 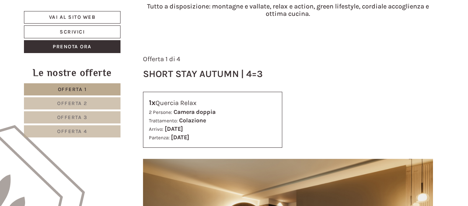 What do you see at coordinates (63, 24) in the screenshot?
I see `div: Hotel B&B Feldmessner` at bounding box center [63, 24].